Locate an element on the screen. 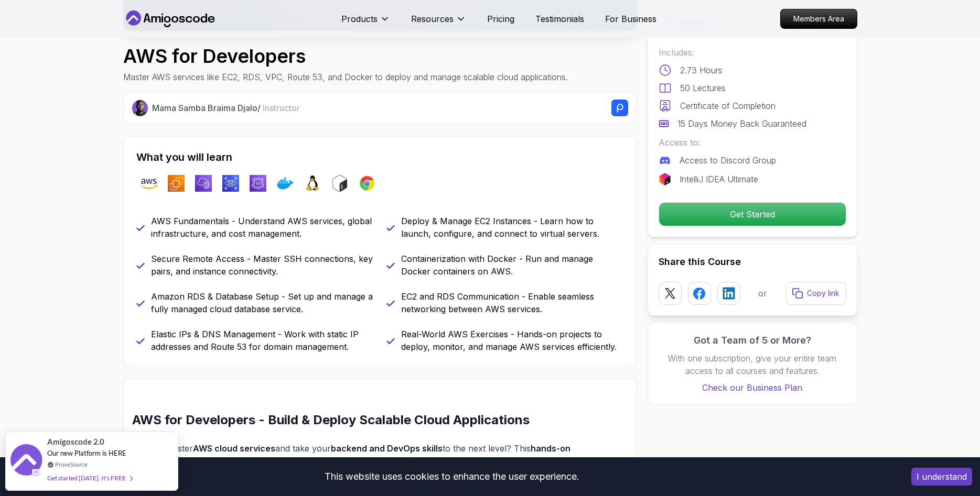 This screenshot has height=496, width=980. button: Get Started is located at coordinates (752, 214).